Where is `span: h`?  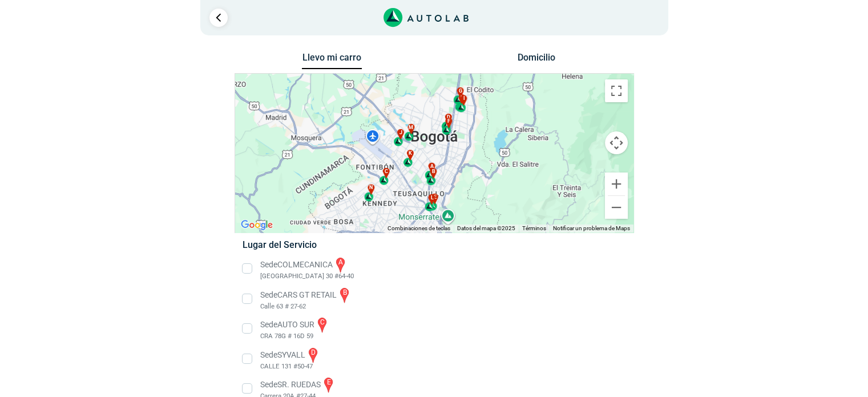
span: h is located at coordinates (462, 98).